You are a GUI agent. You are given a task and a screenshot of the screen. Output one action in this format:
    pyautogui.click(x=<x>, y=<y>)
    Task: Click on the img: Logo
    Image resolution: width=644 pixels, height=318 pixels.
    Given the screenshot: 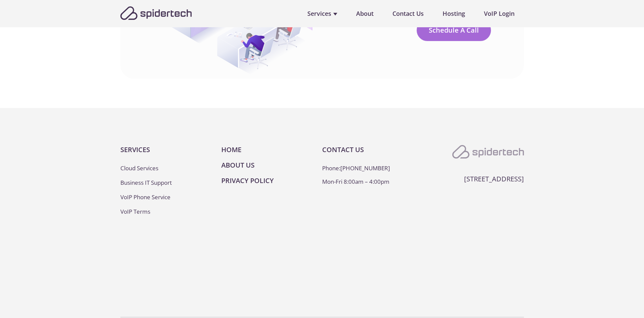 What is the action you would take?
    pyautogui.click(x=488, y=152)
    